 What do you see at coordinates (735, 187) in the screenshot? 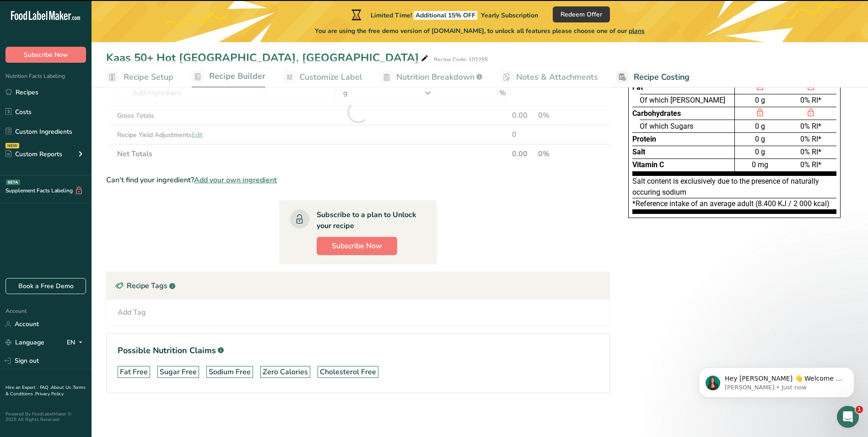
I see `div: Salt content is exclusively due to the presence of naturally occuring sodium` at bounding box center [735, 187].